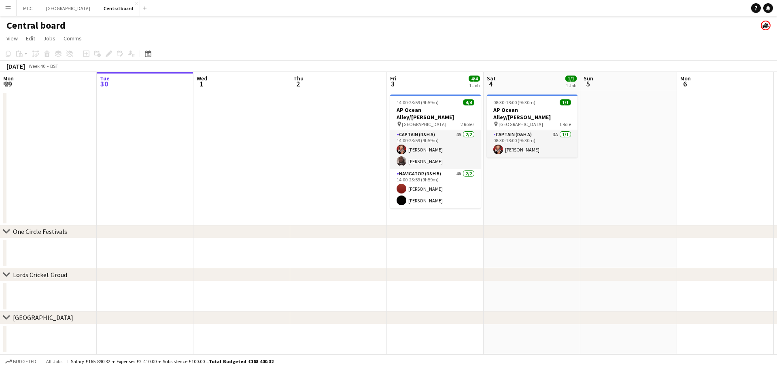 This screenshot has width=777, height=368. Describe the element at coordinates (104, 84) in the screenshot. I see `span: 30` at that location.